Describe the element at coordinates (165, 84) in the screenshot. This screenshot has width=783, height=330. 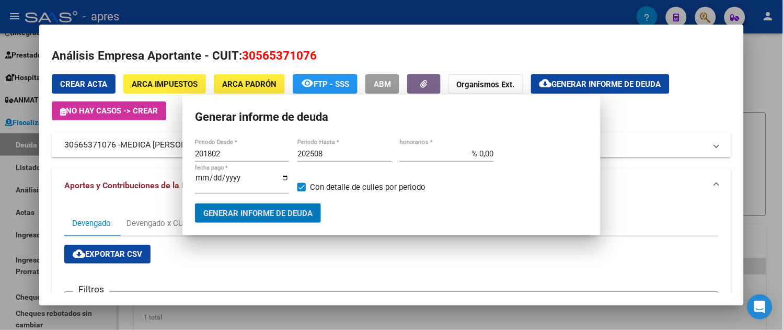
I see `button: ARCA Impuestos` at that location.